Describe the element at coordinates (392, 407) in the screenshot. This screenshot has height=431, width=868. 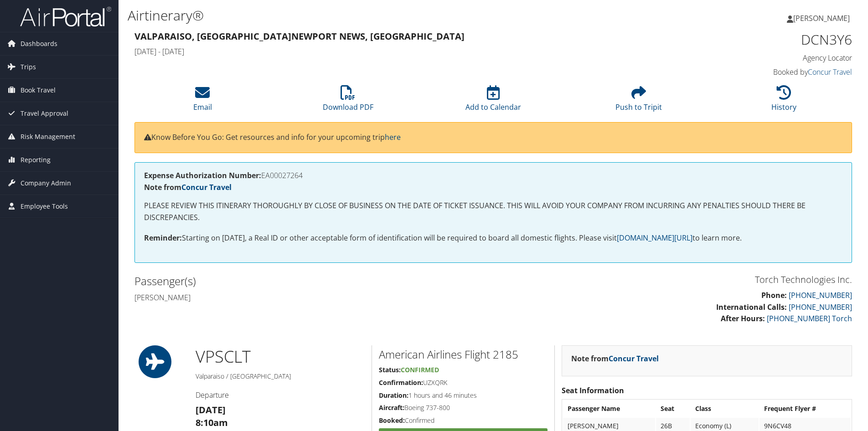
I see `strong: Aircraft:` at that location.